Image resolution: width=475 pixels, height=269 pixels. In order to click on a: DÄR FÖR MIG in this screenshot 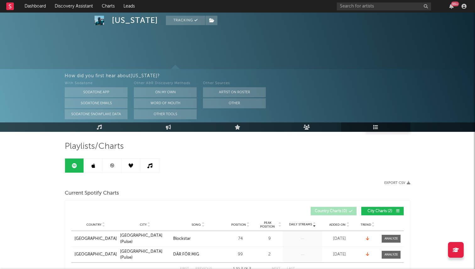, I will do `click(198, 255)`.